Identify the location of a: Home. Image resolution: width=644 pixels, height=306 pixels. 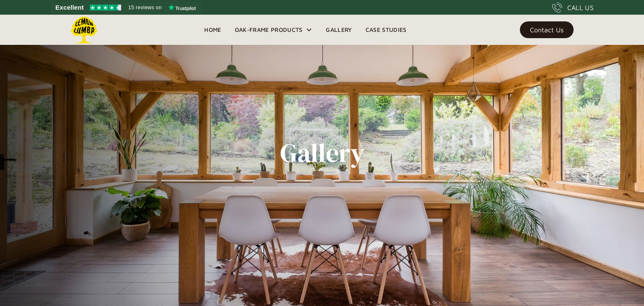
(212, 30).